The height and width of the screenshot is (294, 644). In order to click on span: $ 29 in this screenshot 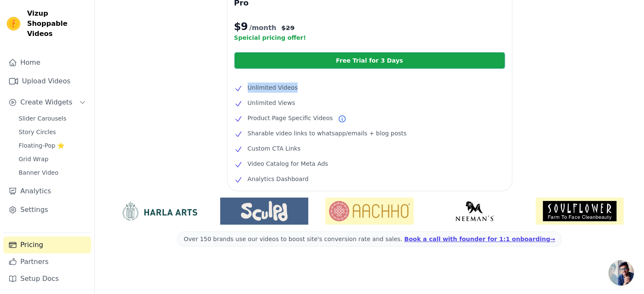, I will do `click(288, 28)`.